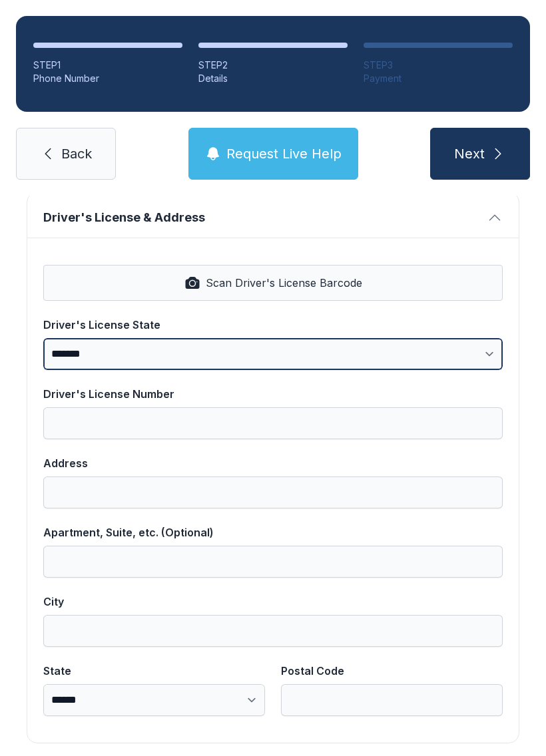 The width and height of the screenshot is (546, 756). I want to click on span: Scan Driver's License Barcode, so click(284, 283).